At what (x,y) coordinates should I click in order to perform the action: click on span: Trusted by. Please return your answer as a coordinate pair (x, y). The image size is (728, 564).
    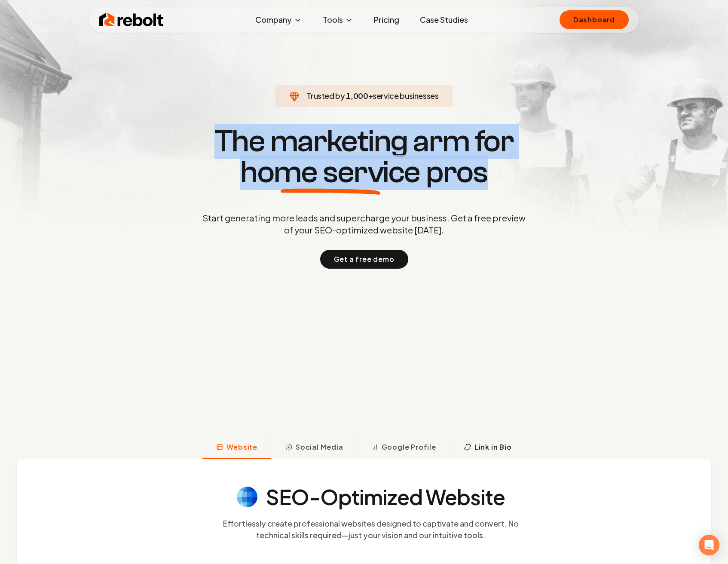
    Looking at the image, I should click on (326, 96).